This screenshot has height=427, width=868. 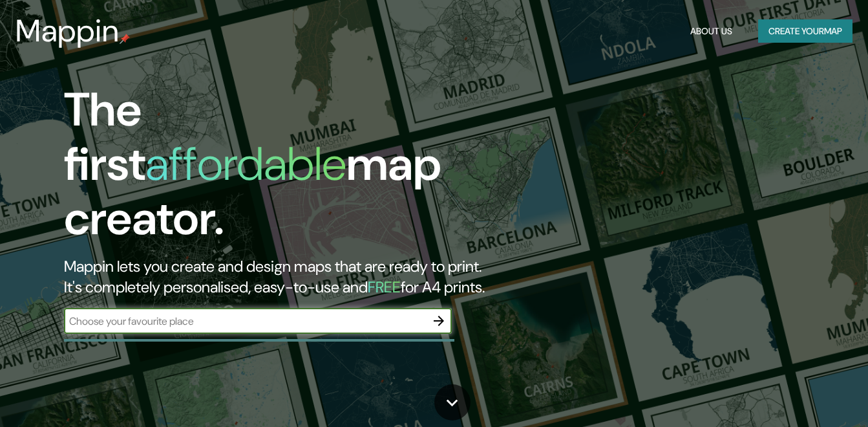 I want to click on h1: The first map creator., so click(x=281, y=170).